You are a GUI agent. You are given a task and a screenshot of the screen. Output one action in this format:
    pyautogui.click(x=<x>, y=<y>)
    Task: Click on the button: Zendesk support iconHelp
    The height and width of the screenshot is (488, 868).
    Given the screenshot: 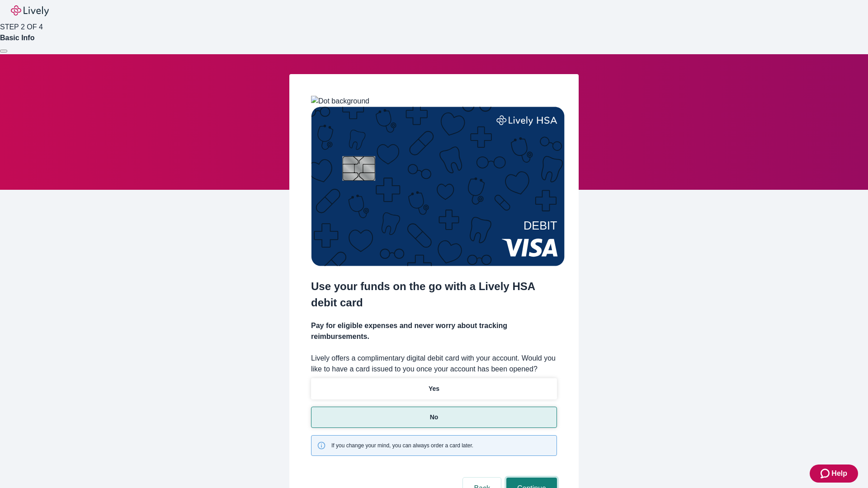 What is the action you would take?
    pyautogui.click(x=833, y=473)
    